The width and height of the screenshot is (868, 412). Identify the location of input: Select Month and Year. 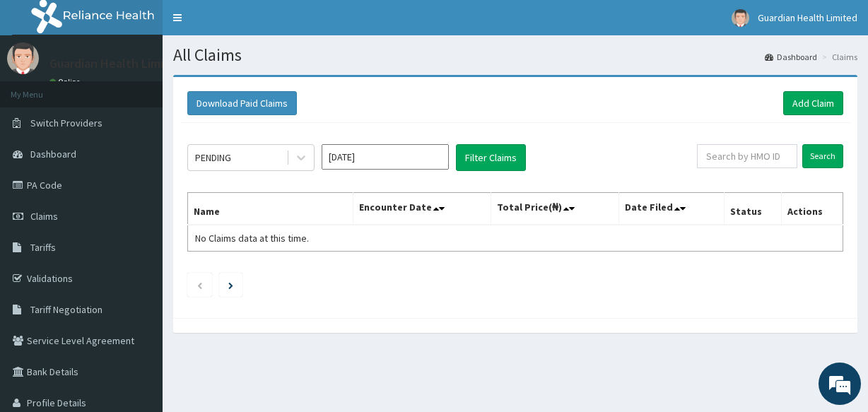
(385, 157).